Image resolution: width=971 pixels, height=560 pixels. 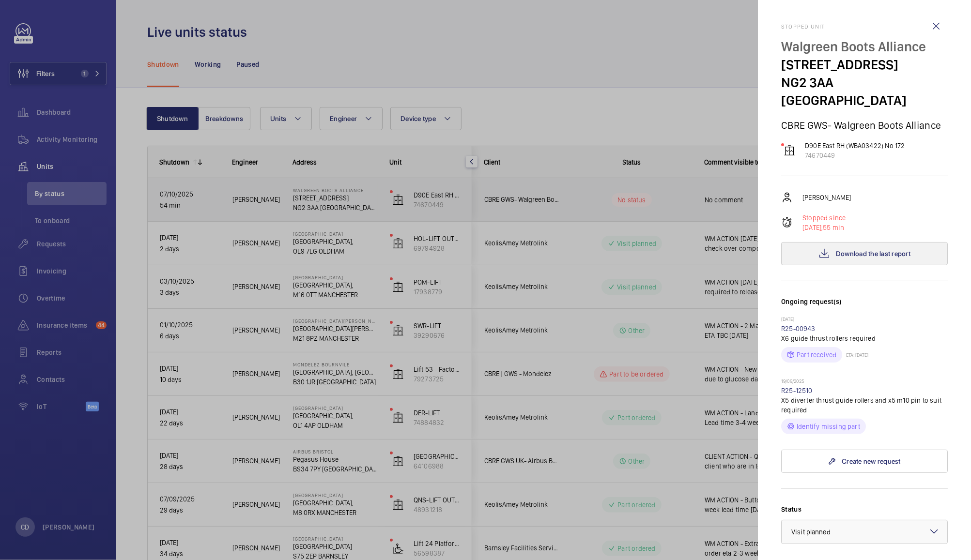 What do you see at coordinates (824, 218) in the screenshot?
I see `p: Stopped since` at bounding box center [824, 218].